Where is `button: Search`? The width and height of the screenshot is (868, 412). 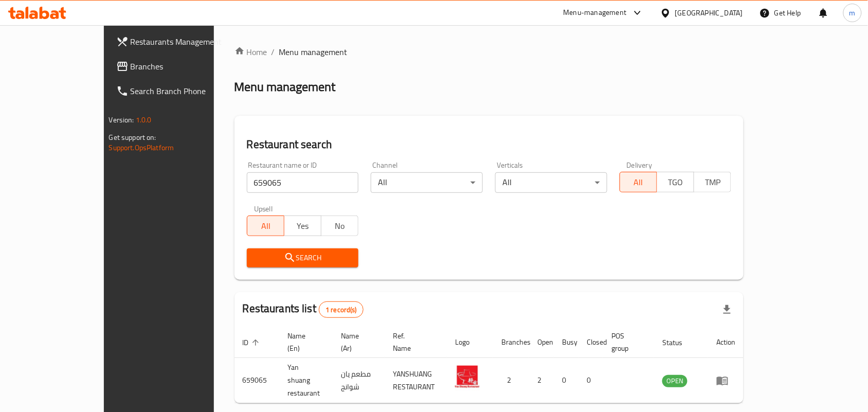 button: Search is located at coordinates (303, 258).